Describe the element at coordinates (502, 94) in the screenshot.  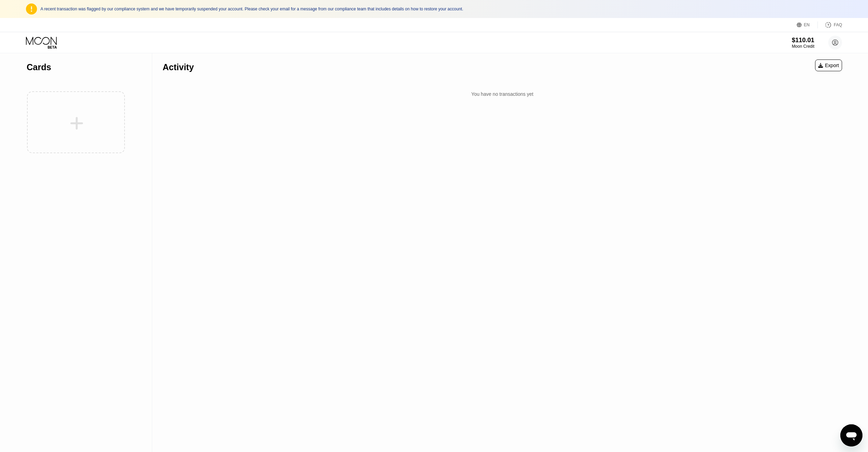
I see `div: You have no transactions yet` at that location.